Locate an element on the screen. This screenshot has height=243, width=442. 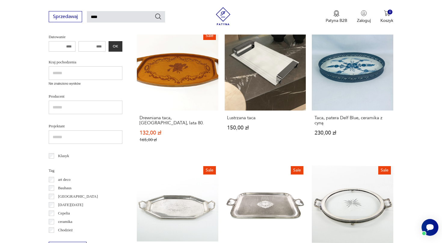
p: Tag is located at coordinates (85, 171).